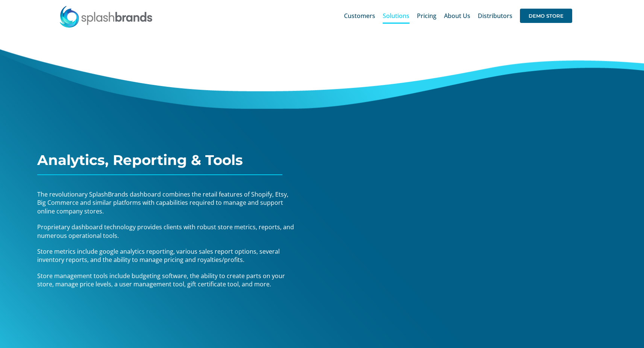 This screenshot has height=348, width=644. What do you see at coordinates (166, 231) in the screenshot?
I see `span: Proprietary dashboard technology provides clients with robust store metrics, reports, and numerou...` at bounding box center [166, 231].